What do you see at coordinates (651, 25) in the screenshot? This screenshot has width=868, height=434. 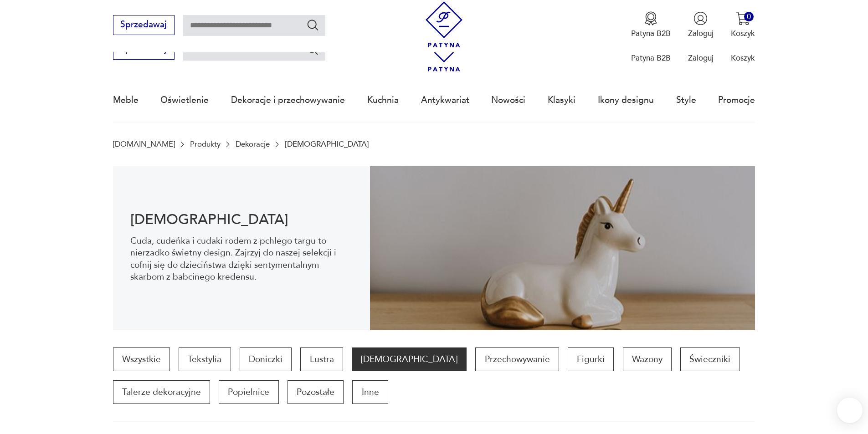 I see `a: Ikona medaluPatyna B2B` at bounding box center [651, 25].